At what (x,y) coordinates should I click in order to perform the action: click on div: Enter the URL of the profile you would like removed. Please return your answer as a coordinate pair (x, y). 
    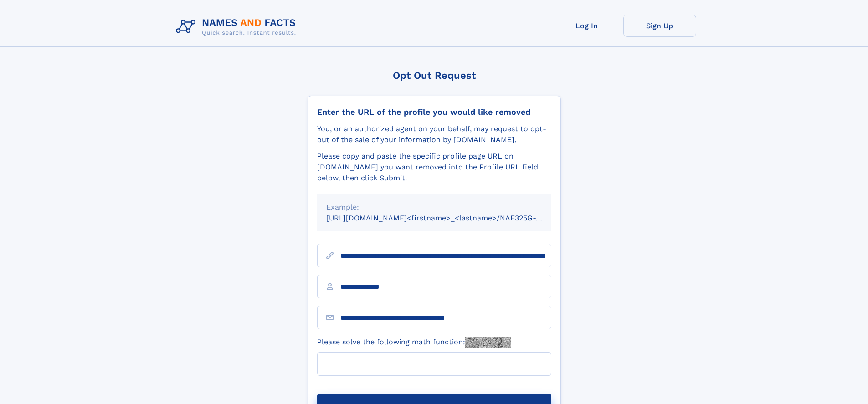
    Looking at the image, I should click on (434, 112).